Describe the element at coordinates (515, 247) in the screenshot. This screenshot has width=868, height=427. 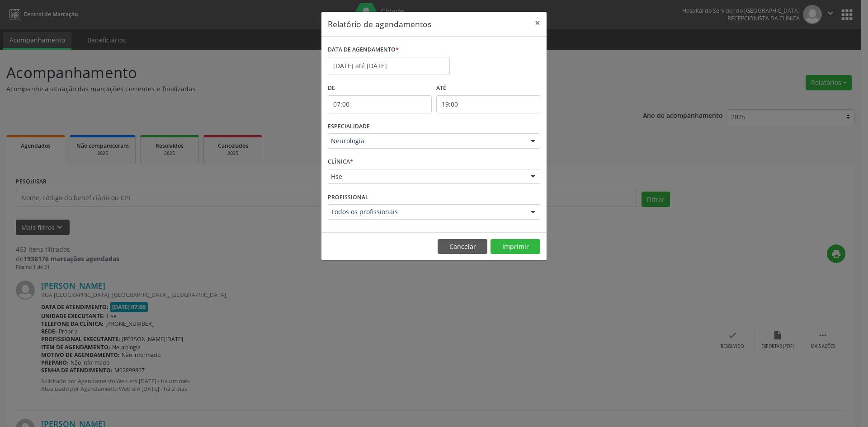
I see `button: Imprimir` at that location.